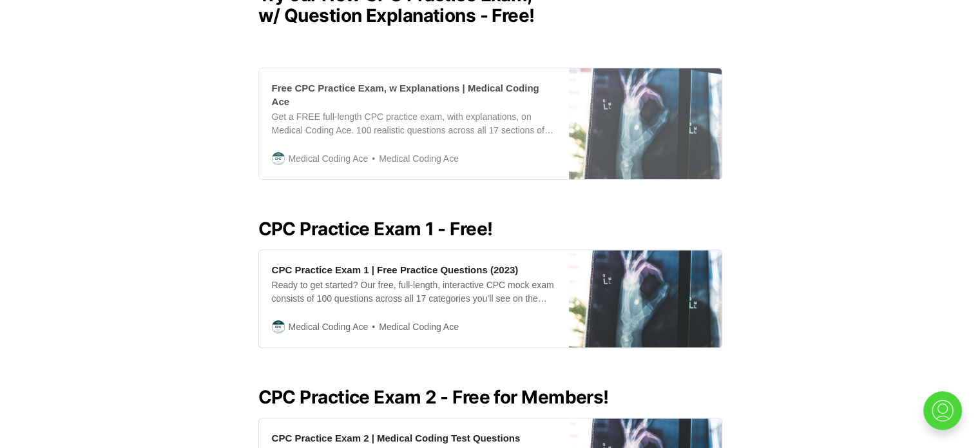 The height and width of the screenshot is (448, 980). Describe the element at coordinates (414, 292) in the screenshot. I see `div: Ready to get started? Our free, full-length, interactive CPC mock exam consists of 100 questions ...` at that location.